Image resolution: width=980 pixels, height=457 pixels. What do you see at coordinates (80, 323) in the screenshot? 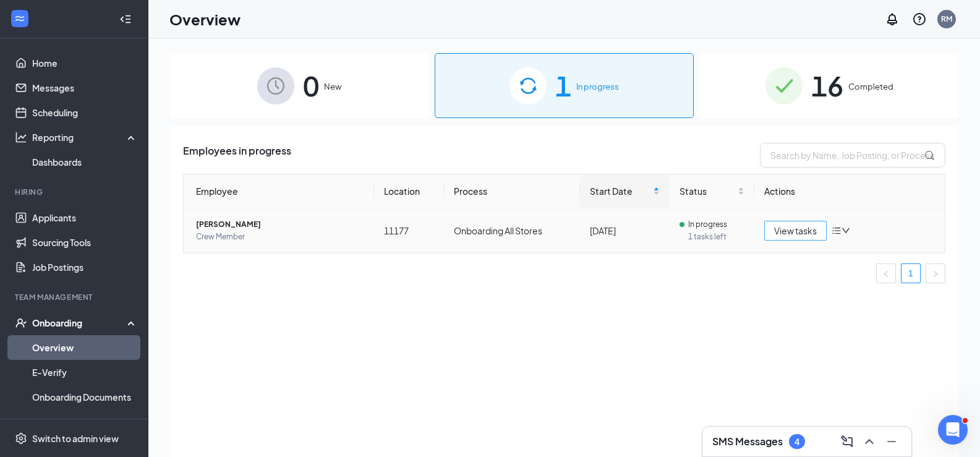
I see `div: Onboarding` at bounding box center [80, 323].